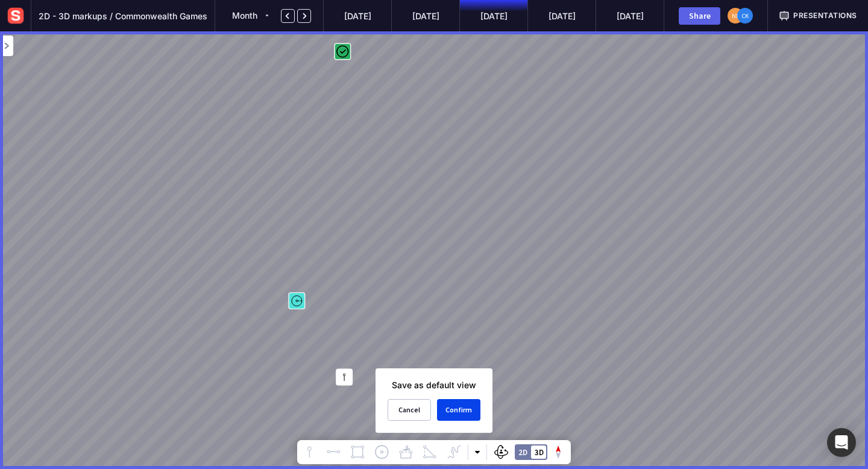 Image resolution: width=868 pixels, height=469 pixels. I want to click on text: NK, so click(735, 15).